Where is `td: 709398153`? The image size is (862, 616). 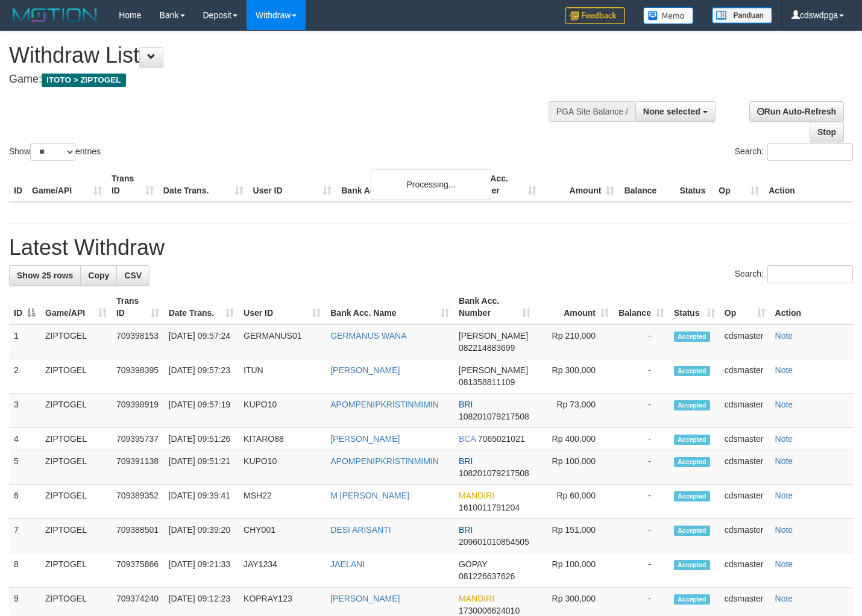
td: 709398153 is located at coordinates (137, 342).